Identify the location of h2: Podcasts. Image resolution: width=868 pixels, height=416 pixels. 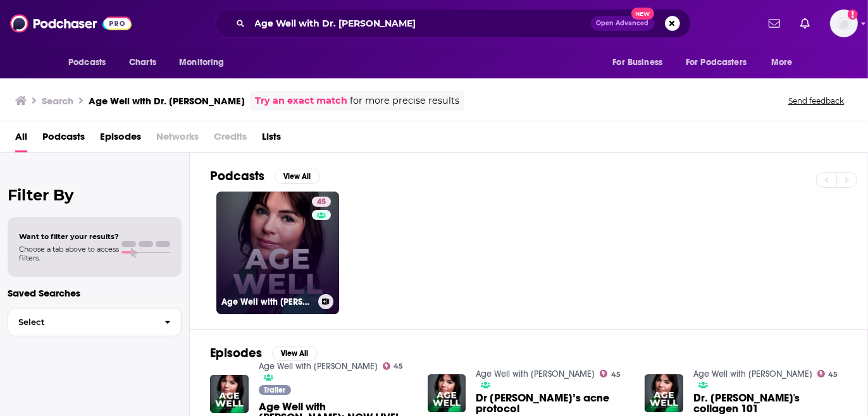
(237, 176).